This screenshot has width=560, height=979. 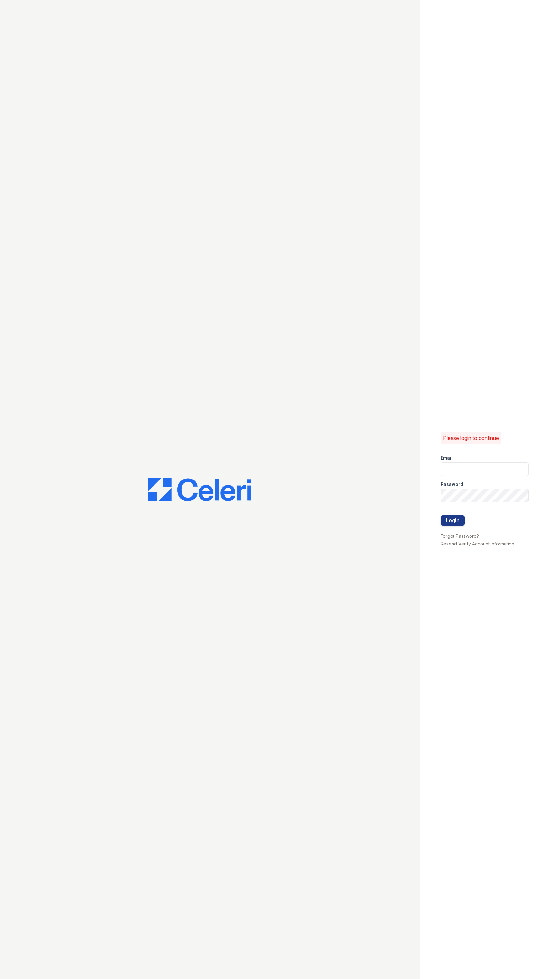 I want to click on a: Resend Verify Account Information, so click(x=478, y=543).